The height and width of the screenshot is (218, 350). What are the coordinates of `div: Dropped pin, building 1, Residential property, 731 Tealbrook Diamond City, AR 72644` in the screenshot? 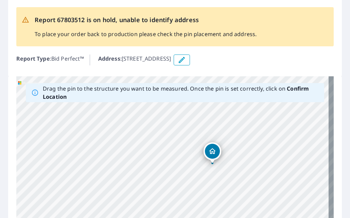 It's located at (213, 153).